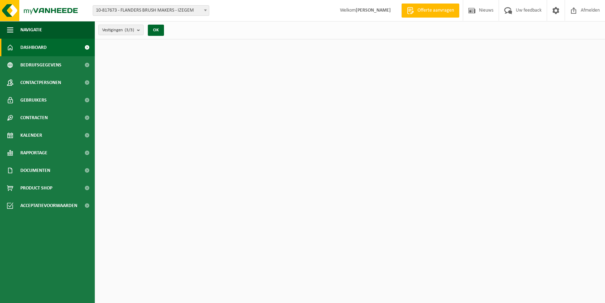 This screenshot has height=303, width=605. Describe the element at coordinates (36, 188) in the screenshot. I see `span: Product Shop` at that location.